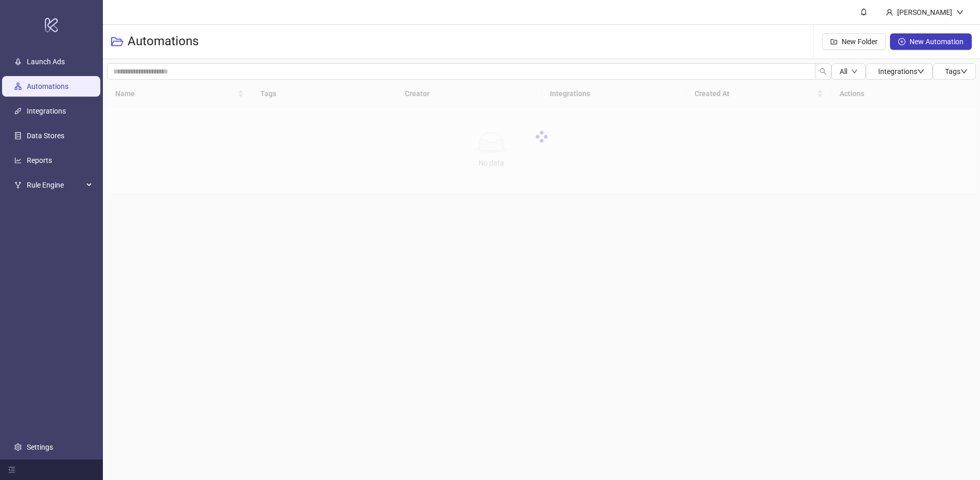 This screenshot has width=980, height=480. What do you see at coordinates (936, 42) in the screenshot?
I see `span: New Automation` at bounding box center [936, 42].